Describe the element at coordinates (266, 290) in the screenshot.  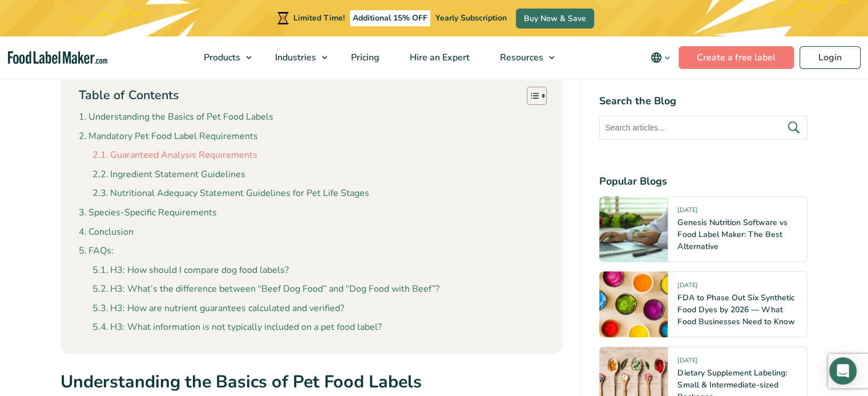
I see `a: H3: What’s the difference between “Beef Dog Food” and “Dog Food with Beef”?` at that location.